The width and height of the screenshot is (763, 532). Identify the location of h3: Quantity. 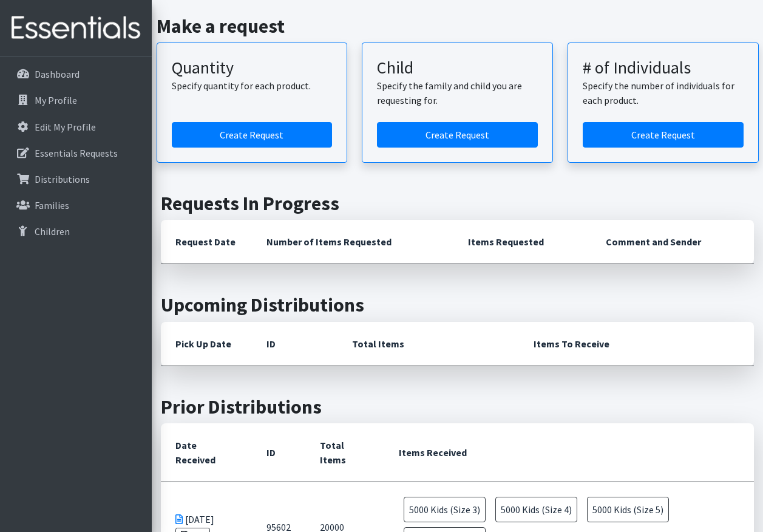
(252, 68).